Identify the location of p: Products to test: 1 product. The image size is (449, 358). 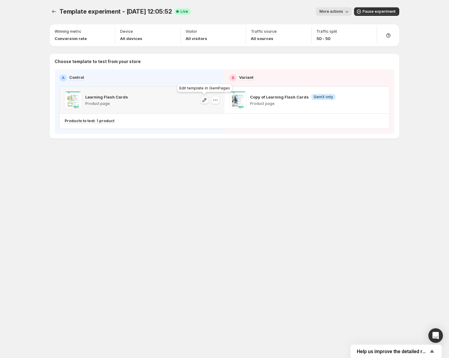
(90, 121).